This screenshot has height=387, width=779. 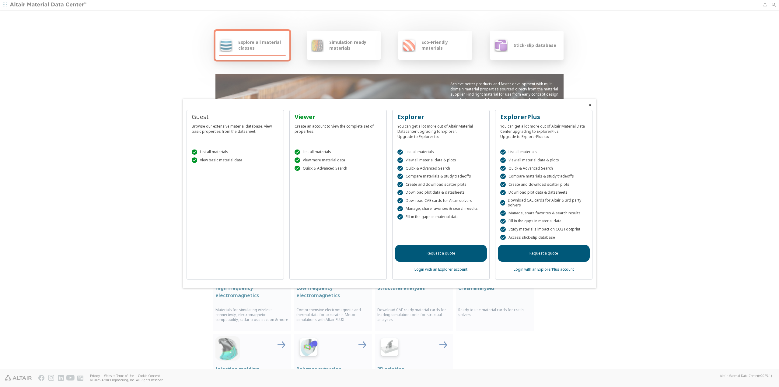 What do you see at coordinates (544, 269) in the screenshot?
I see `a: Login with an ExplorerPlus account` at bounding box center [544, 269].